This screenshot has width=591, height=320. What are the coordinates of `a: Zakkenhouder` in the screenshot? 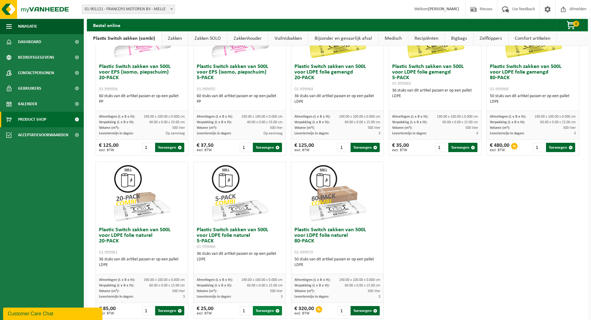 It's located at (248, 38).